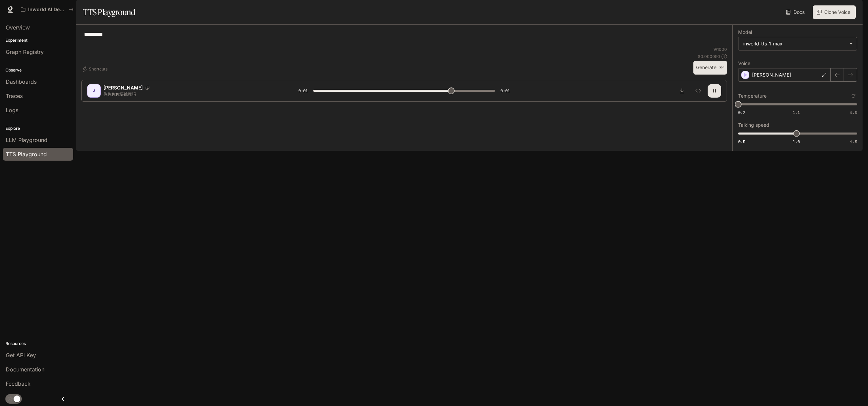 This screenshot has height=406, width=868. Describe the element at coordinates (192, 94) in the screenshot. I see `p: 你你你你要跳舞吗` at that location.